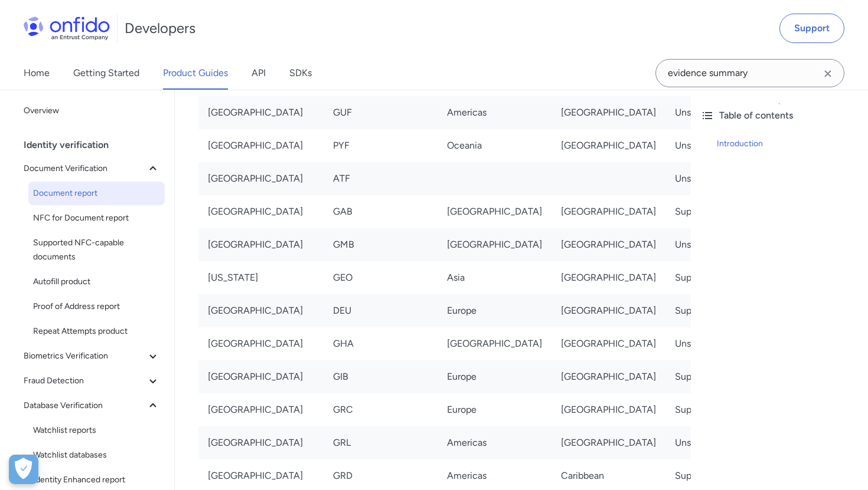 This screenshot has height=490, width=868. What do you see at coordinates (66, 28) in the screenshot?
I see `img: Onfido Logo` at bounding box center [66, 28].